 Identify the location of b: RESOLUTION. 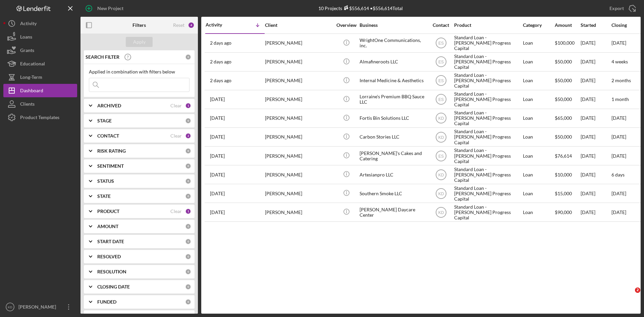
(112, 272).